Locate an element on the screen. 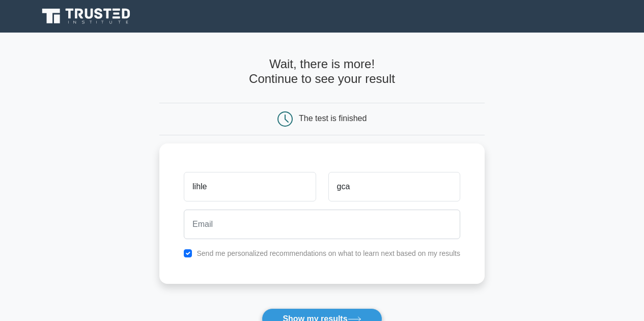 This screenshot has height=321, width=644. div: The test is finished is located at coordinates (333, 118).